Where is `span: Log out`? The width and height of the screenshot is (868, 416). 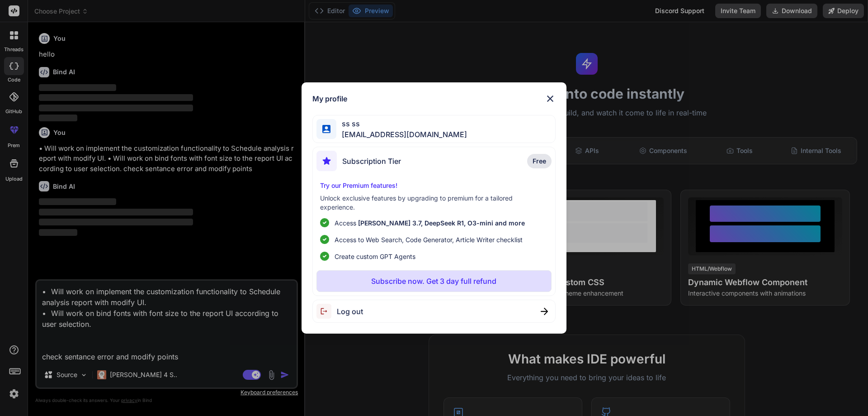
span: Log out is located at coordinates (350, 312).